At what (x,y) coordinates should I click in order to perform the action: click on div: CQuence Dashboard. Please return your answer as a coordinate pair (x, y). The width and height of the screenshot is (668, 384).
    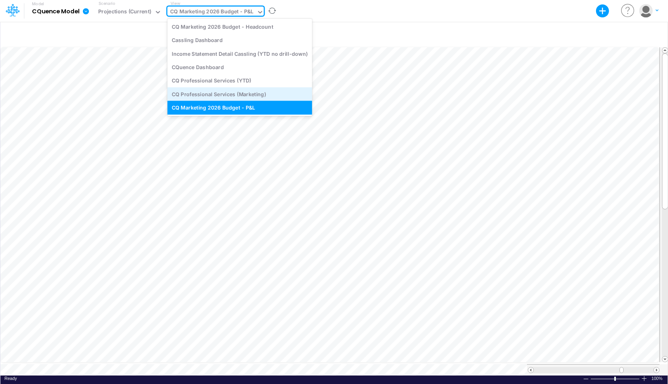
    Looking at the image, I should click on (240, 67).